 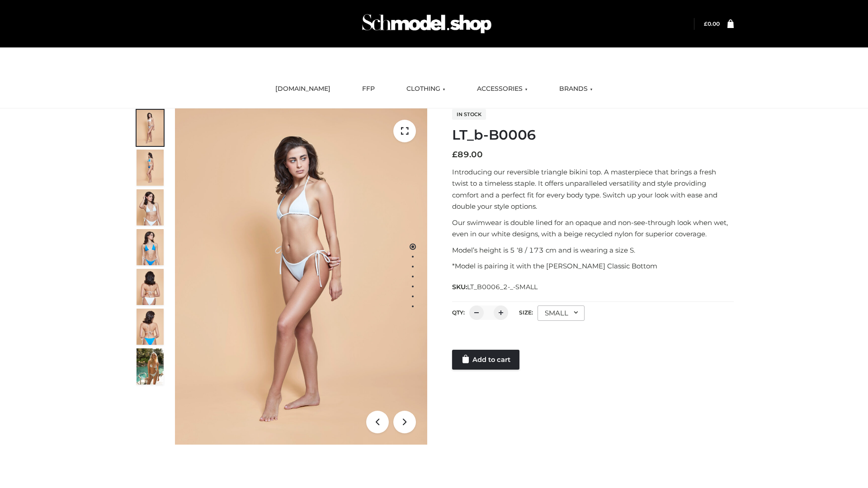 What do you see at coordinates (495, 287) in the screenshot?
I see `span: SKU:` at bounding box center [495, 287].